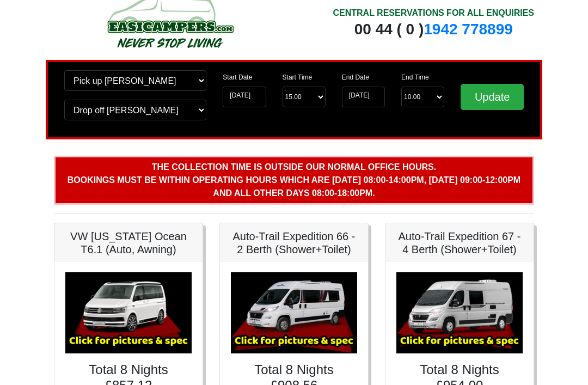  What do you see at coordinates (414, 78) in the screenshot?
I see `label: End Time` at bounding box center [414, 78].